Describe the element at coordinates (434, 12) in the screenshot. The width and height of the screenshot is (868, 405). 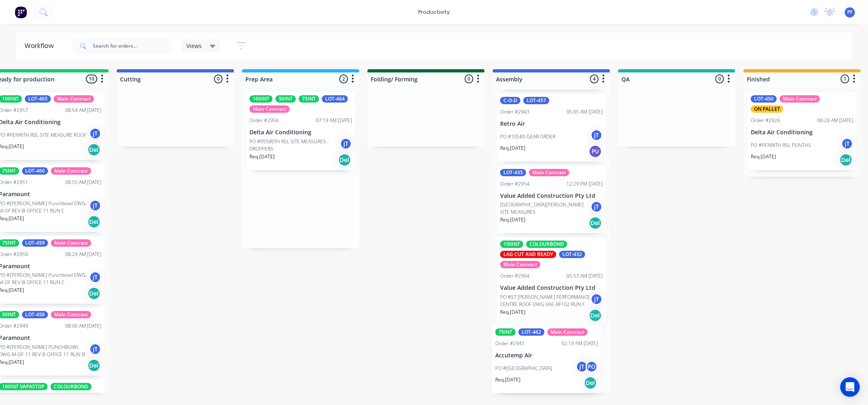
I see `div: productivity` at that location.